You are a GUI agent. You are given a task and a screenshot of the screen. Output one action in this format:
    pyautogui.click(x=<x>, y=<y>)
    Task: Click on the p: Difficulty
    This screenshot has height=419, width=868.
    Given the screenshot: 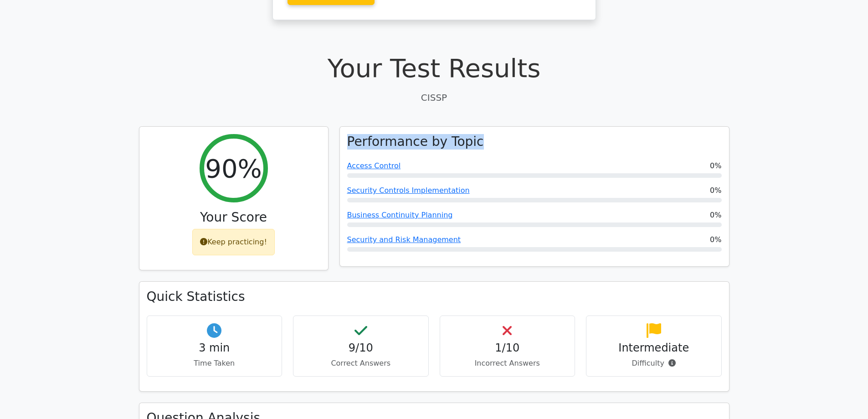 What is the action you would take?
    pyautogui.click(x=654, y=363)
    